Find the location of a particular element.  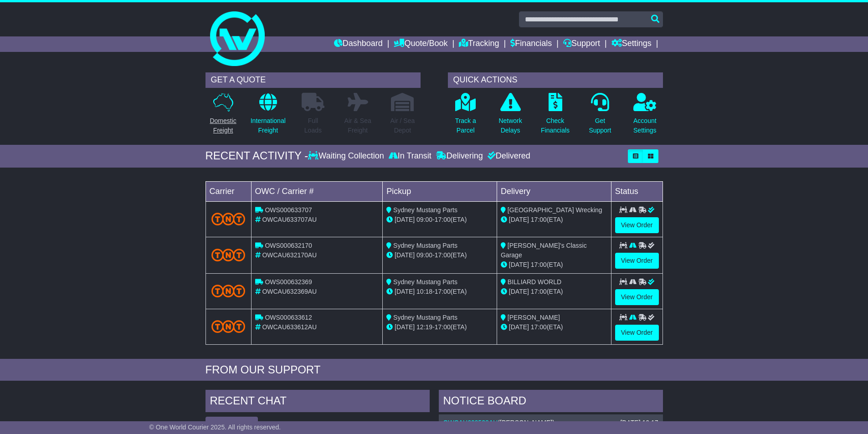

a: Tracking is located at coordinates (479, 44).